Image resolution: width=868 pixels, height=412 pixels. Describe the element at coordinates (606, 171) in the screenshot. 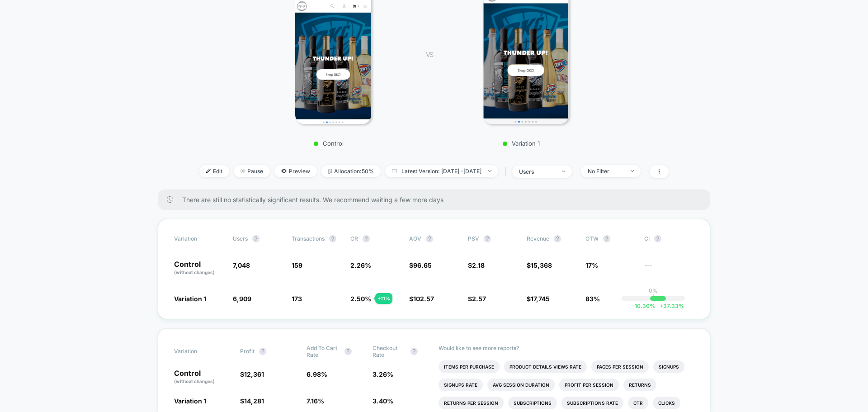

I see `div: No Filter` at that location.